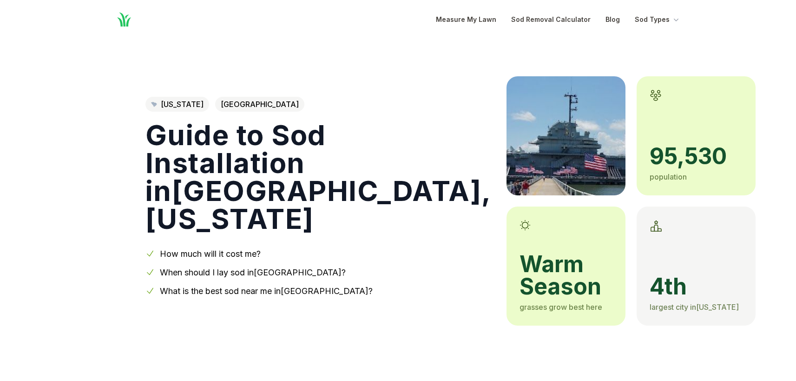 The height and width of the screenshot is (381, 796). Describe the element at coordinates (668, 177) in the screenshot. I see `span: population` at that location.